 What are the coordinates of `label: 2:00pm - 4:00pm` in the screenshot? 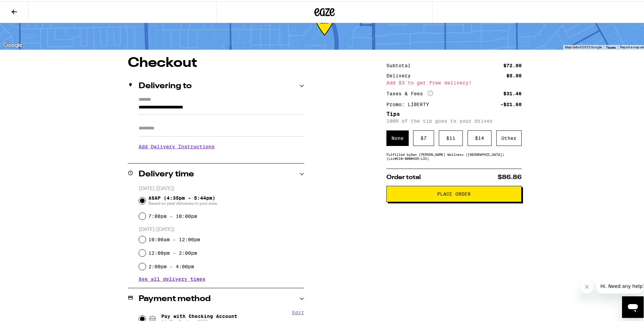 It's located at (171, 266).